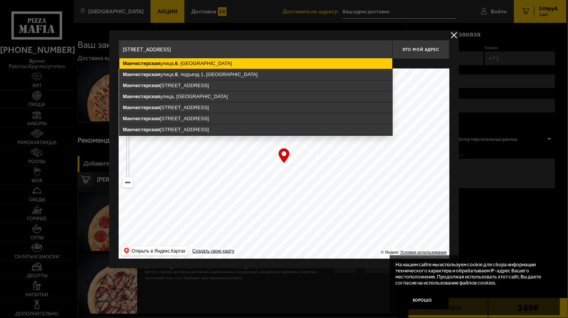 The width and height of the screenshot is (568, 318). What do you see at coordinates (172, 64) in the screenshot?
I see `p: Укажите дом на карте или в поле ввода` at bounding box center [172, 64].